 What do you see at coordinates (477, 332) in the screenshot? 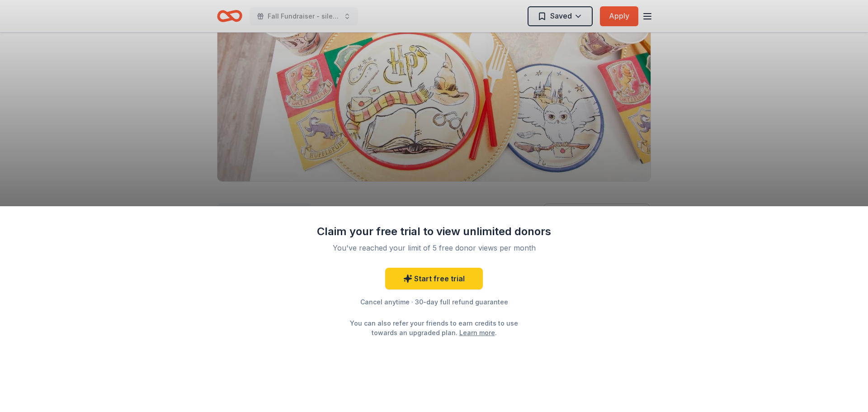
I see `a: Learn more` at bounding box center [477, 332].